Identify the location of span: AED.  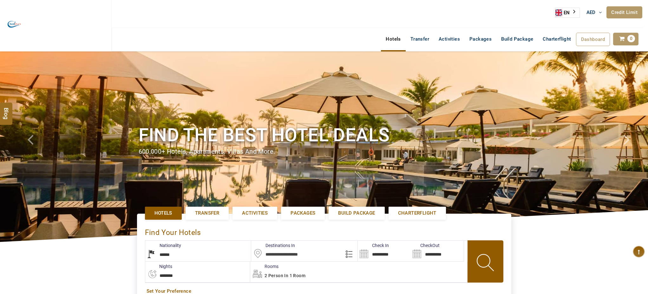
(591, 12).